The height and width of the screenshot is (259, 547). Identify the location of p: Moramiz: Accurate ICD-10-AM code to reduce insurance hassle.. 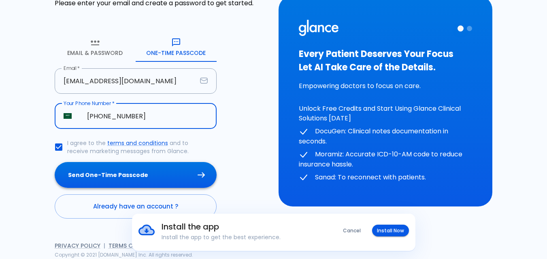
(385, 159).